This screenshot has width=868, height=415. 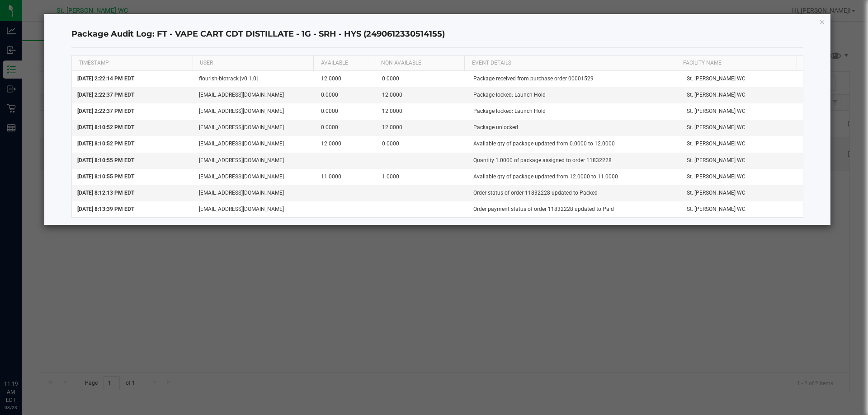 What do you see at coordinates (346, 177) in the screenshot?
I see `td: 11.0000` at bounding box center [346, 177].